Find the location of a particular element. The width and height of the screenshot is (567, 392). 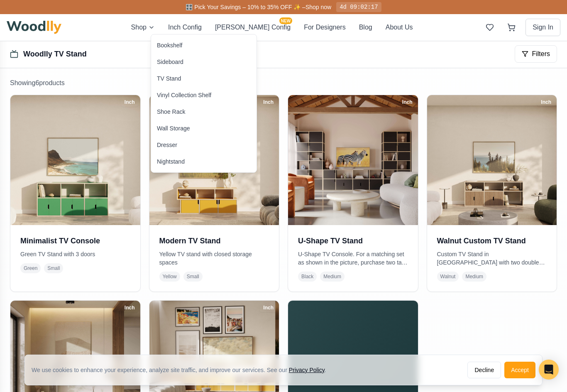

div: Bookshelf is located at coordinates (170, 45).